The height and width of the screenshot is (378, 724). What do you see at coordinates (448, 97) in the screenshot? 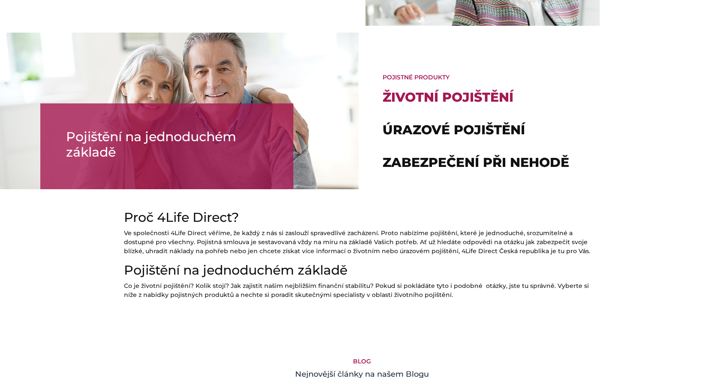
I see `a: Životní pojištění` at bounding box center [448, 97].